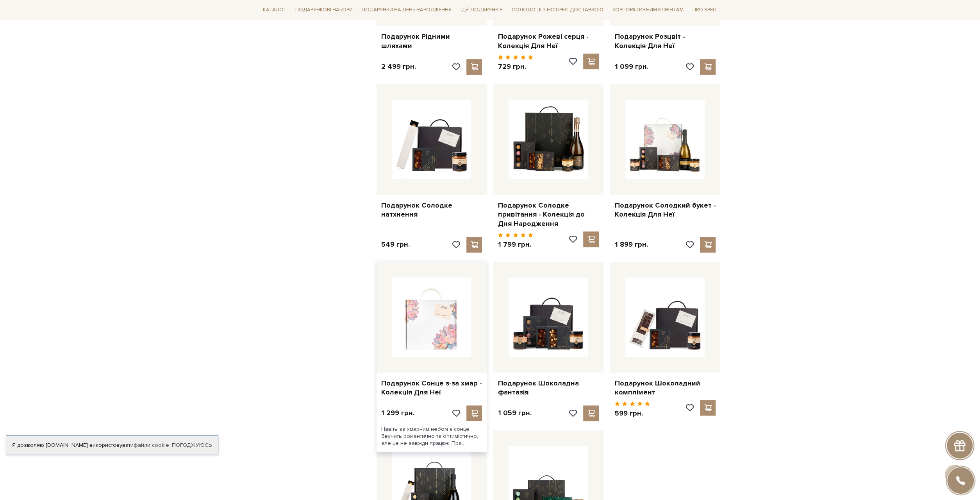 The width and height of the screenshot is (980, 500). Describe the element at coordinates (151, 445) in the screenshot. I see `a: файли cookie` at that location.